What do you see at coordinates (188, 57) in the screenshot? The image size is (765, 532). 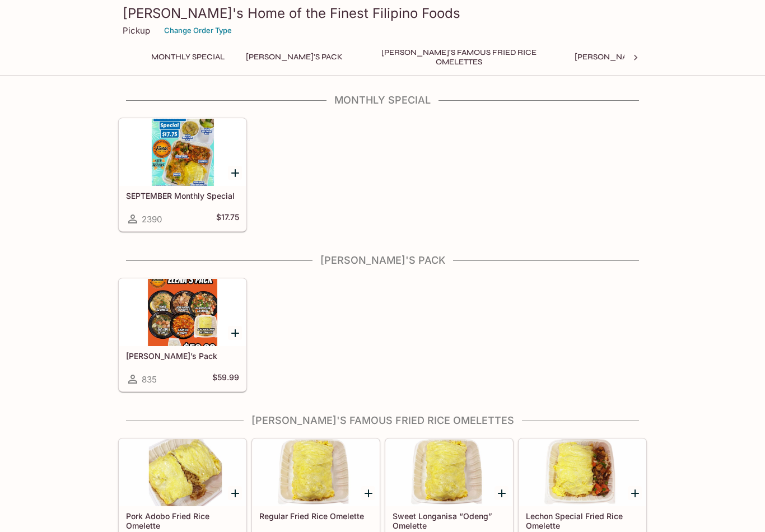 I see `button: Monthly Special` at bounding box center [188, 57].